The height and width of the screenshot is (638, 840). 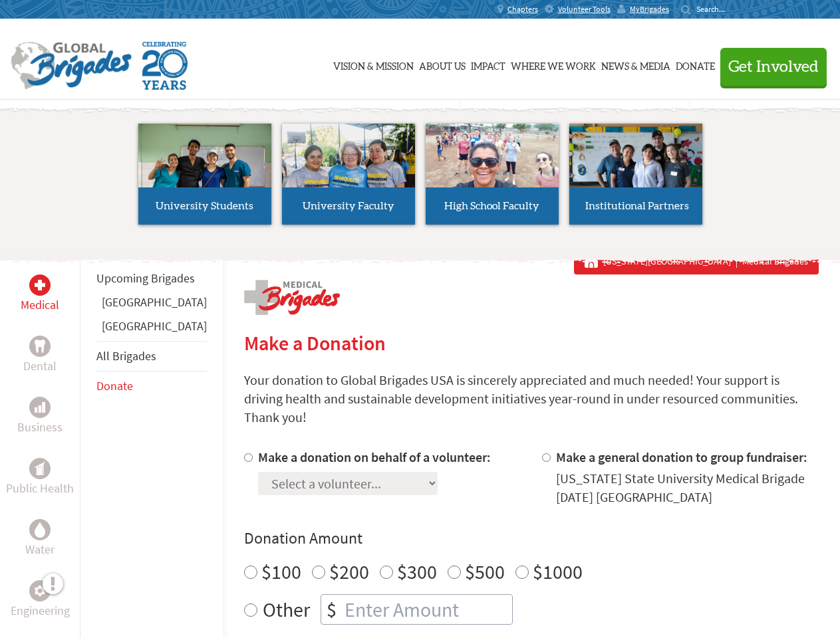 I want to click on label: Other, so click(x=286, y=610).